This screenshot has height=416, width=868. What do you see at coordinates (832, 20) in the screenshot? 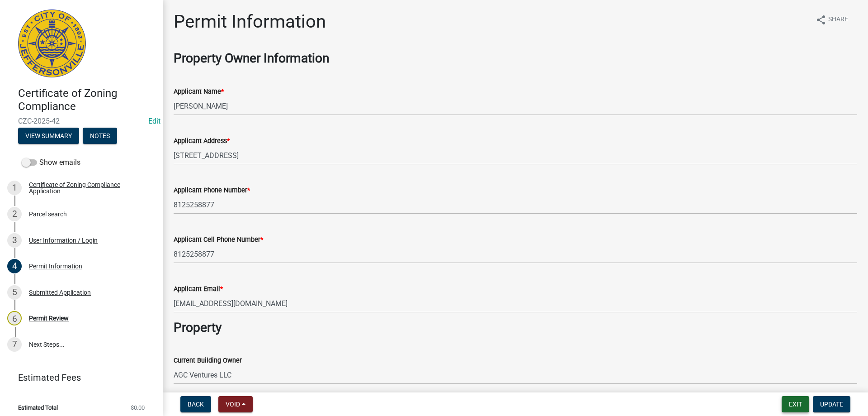
I see `button: shareShare` at bounding box center [832, 20].